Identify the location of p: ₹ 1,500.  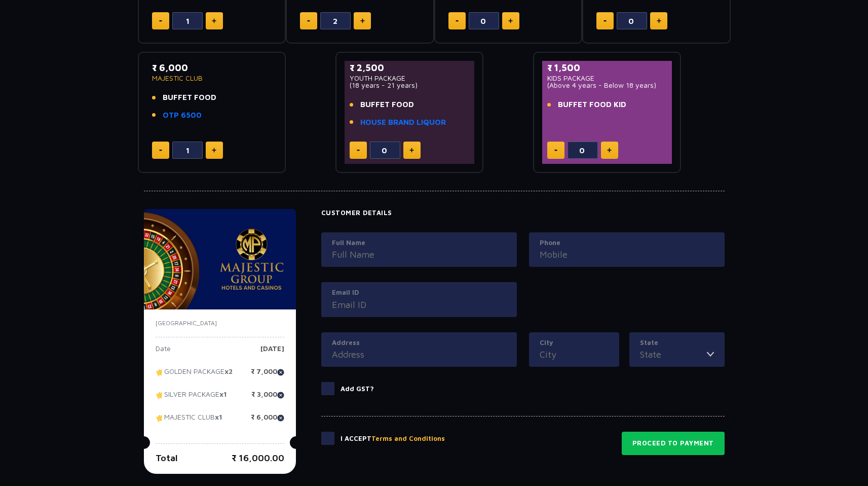
(608, 68).